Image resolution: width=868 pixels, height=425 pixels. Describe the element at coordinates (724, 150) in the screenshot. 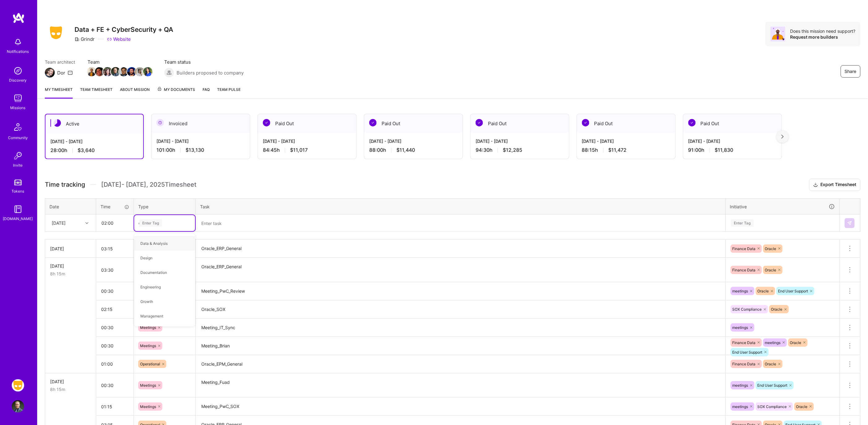

I see `span: $11,830` at that location.